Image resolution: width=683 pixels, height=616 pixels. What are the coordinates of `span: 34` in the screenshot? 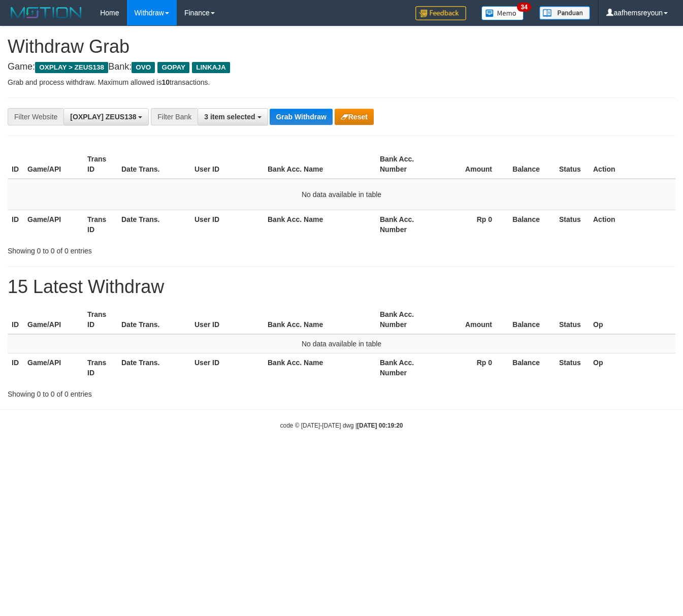 It's located at (524, 7).